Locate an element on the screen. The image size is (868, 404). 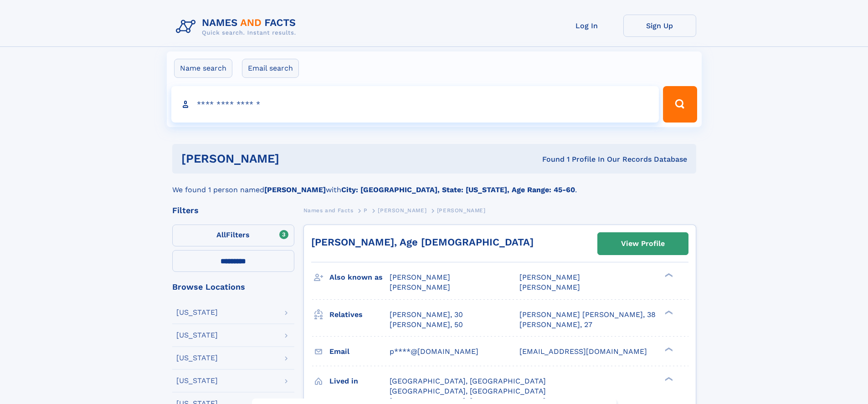
label: Name search is located at coordinates (203, 68).